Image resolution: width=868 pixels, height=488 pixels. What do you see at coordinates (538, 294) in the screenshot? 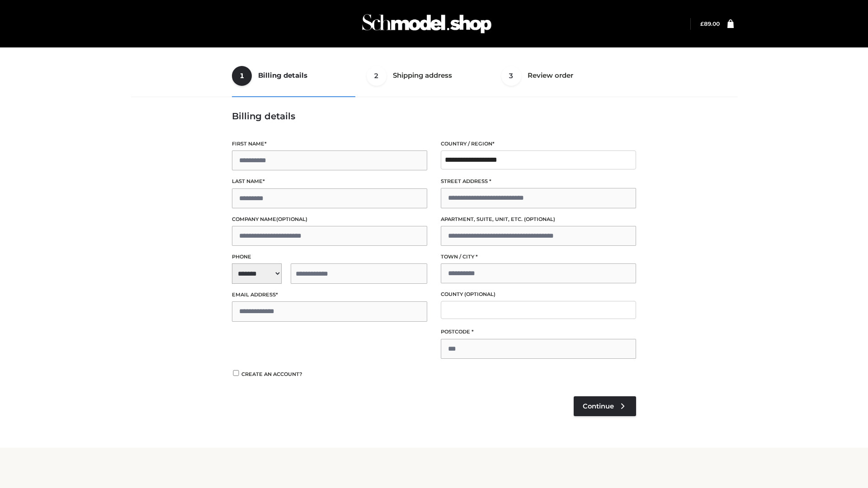
I see `label: County` at bounding box center [538, 294].